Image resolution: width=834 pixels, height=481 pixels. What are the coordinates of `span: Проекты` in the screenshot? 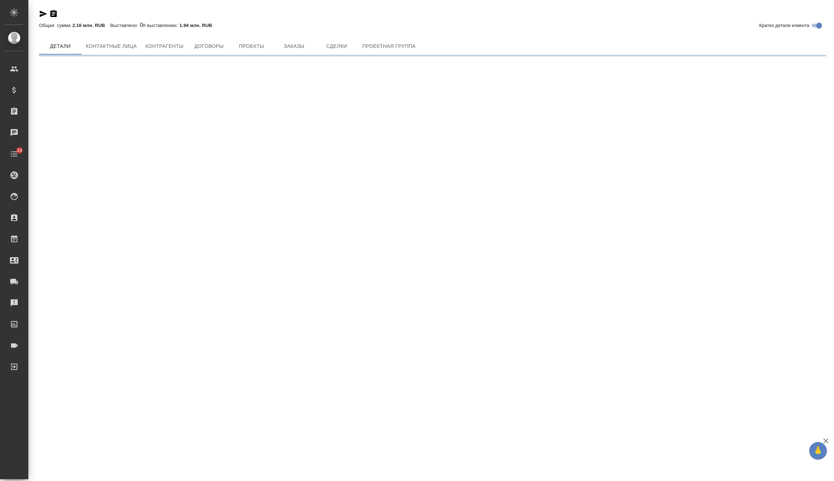 It's located at (251, 46).